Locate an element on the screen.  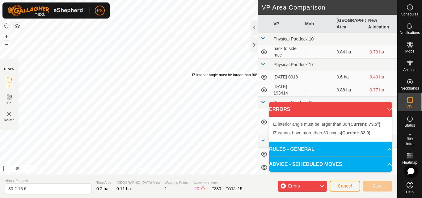
span: Animals is located at coordinates (409, 70).